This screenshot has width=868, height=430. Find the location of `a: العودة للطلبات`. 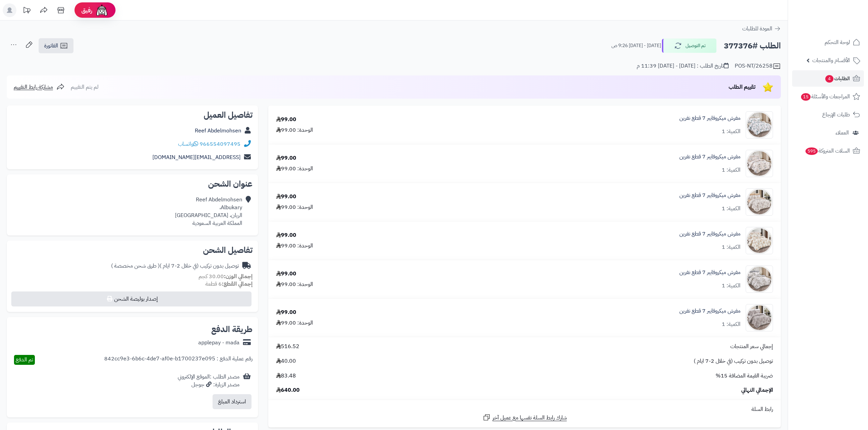

a: العودة للطلبات is located at coordinates (761, 29).